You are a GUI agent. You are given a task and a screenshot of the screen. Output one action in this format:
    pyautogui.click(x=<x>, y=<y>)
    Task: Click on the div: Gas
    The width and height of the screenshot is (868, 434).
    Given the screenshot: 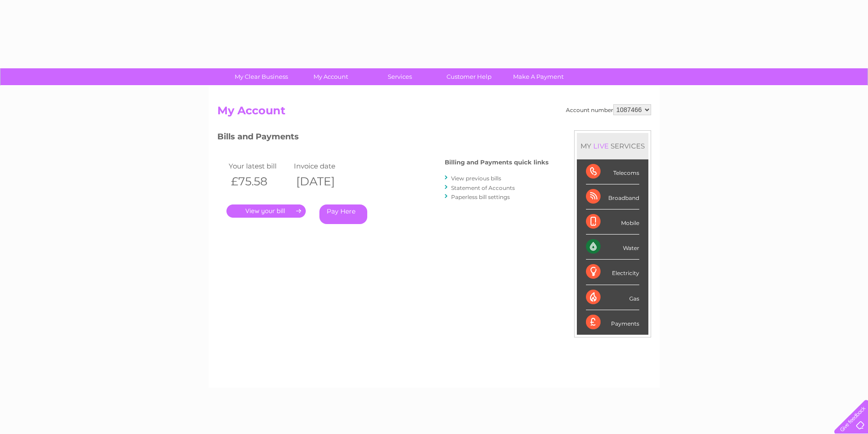 What is the action you would take?
    pyautogui.click(x=613, y=297)
    